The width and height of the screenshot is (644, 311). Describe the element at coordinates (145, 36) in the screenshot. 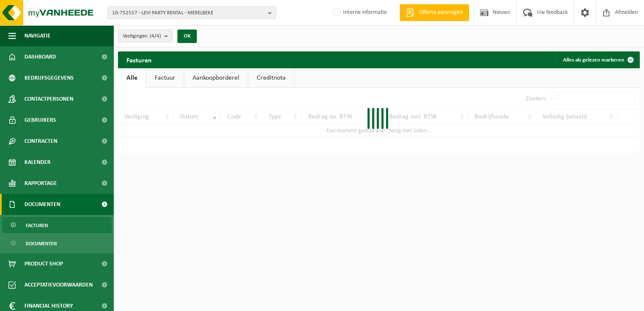

I see `button: Vestigingen(4/4)` at that location.